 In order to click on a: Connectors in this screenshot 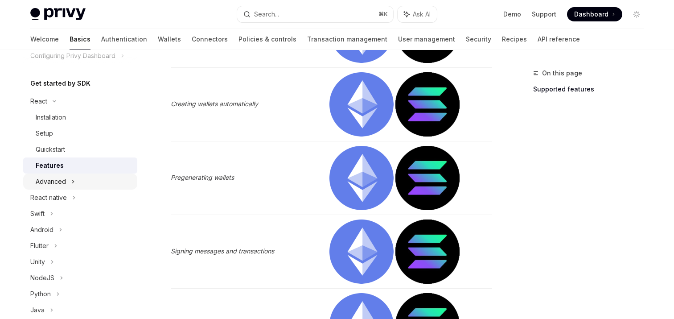, I will do `click(210, 39)`.